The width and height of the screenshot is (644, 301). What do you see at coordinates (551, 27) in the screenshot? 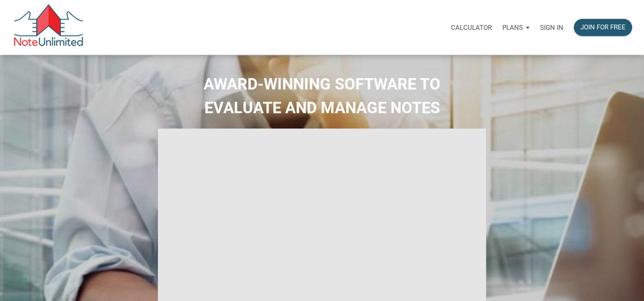
I see `a: Sign in` at bounding box center [551, 27].